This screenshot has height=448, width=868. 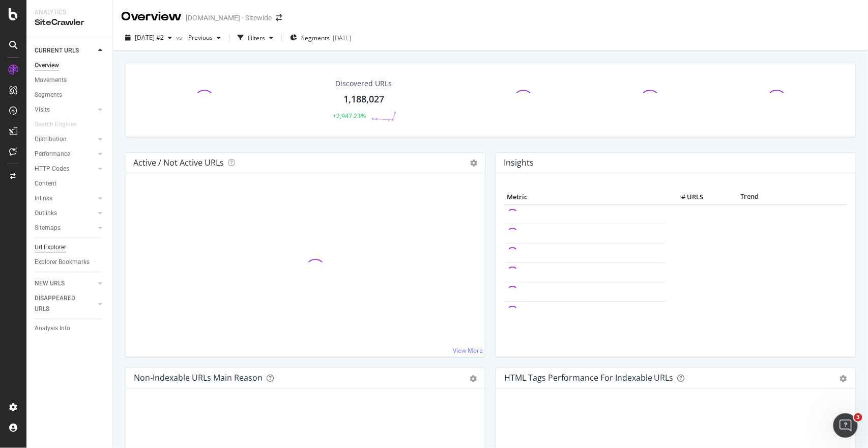 I want to click on h4: Insights, so click(x=518, y=162).